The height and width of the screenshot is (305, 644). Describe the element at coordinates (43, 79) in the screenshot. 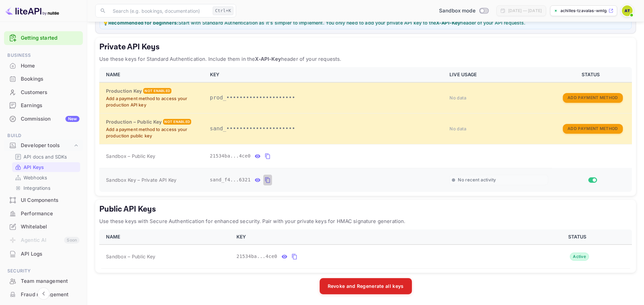

I see `a: Bookings` at that location.